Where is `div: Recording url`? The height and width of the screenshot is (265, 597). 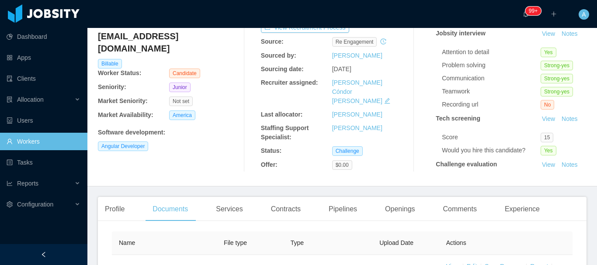
div: Recording url is located at coordinates (491, 104).